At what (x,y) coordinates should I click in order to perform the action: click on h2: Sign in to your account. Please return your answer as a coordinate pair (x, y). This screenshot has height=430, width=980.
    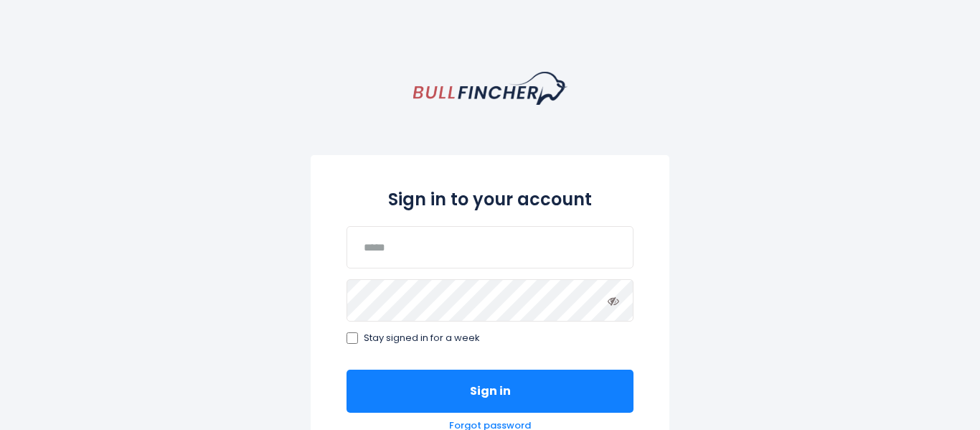
    Looking at the image, I should click on (490, 198).